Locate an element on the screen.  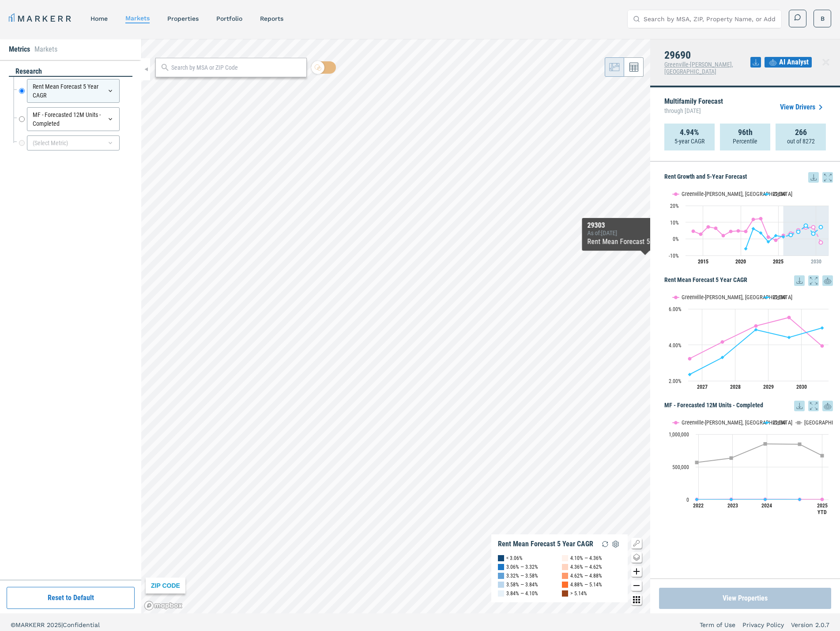
a: View Properties is located at coordinates (745, 599).